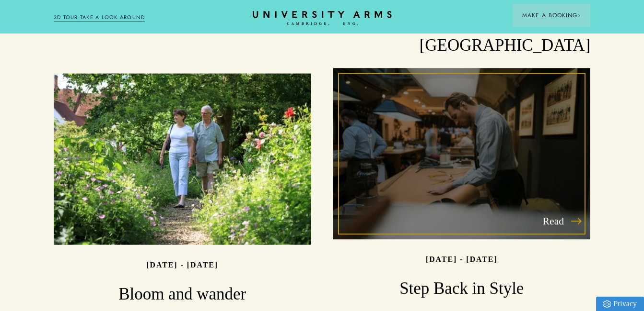  Describe the element at coordinates (322, 18) in the screenshot. I see `a: Home` at that location.